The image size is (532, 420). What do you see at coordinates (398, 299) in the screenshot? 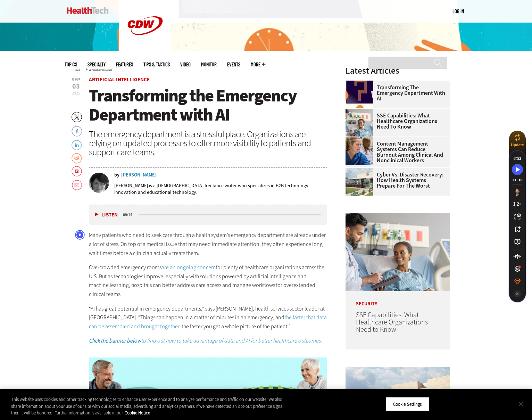
I see `p: Security` at bounding box center [398, 299].